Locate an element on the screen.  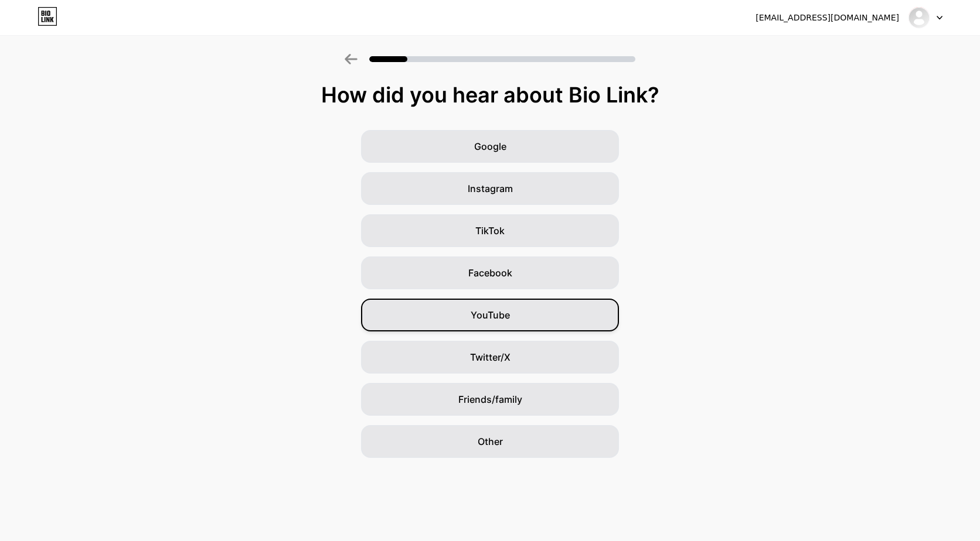
span: Twitter/X is located at coordinates (490, 358).